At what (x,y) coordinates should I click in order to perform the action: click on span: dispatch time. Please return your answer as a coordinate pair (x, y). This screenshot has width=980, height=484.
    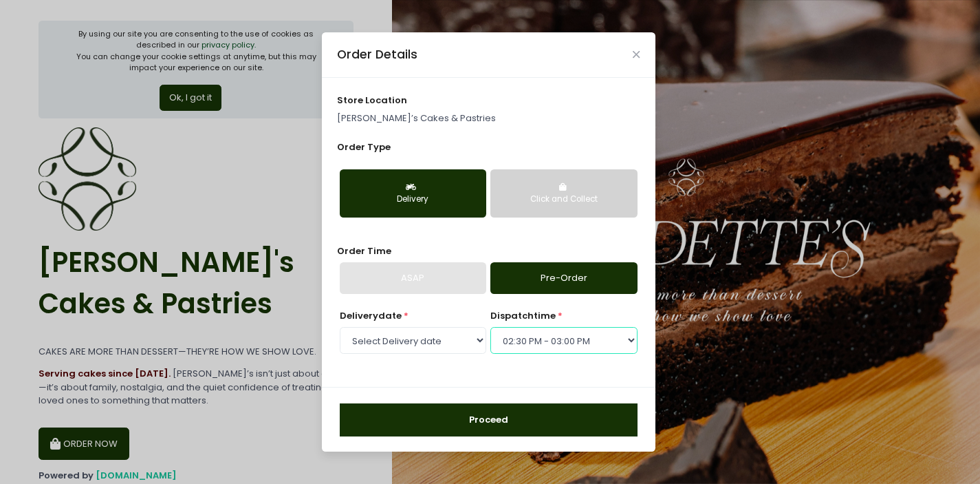
    Looking at the image, I should click on (523, 315).